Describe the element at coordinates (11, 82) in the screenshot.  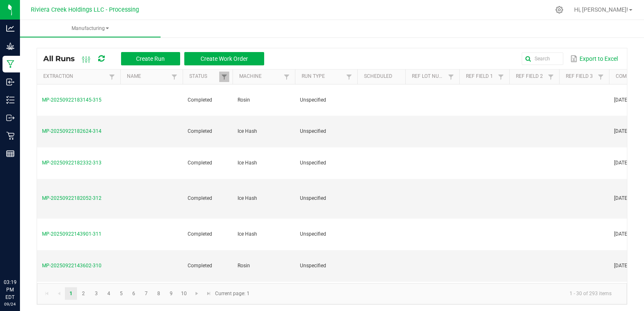
I see `inline-svg: Inbound` at that location.